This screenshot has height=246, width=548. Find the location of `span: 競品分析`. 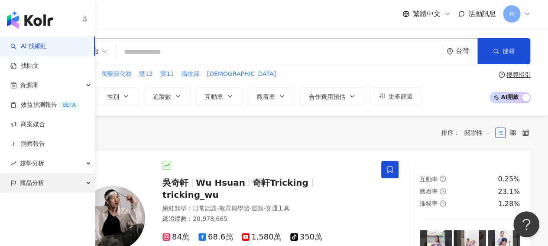

span: 競品分析 is located at coordinates (32, 182).